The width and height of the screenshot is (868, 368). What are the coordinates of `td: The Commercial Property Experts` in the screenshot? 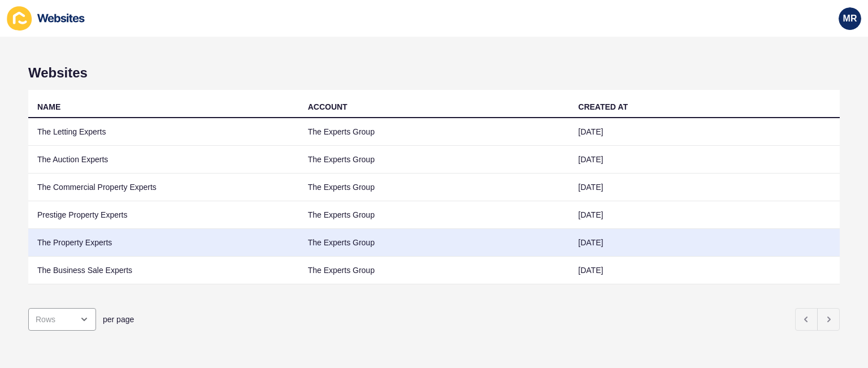 It's located at (163, 187).